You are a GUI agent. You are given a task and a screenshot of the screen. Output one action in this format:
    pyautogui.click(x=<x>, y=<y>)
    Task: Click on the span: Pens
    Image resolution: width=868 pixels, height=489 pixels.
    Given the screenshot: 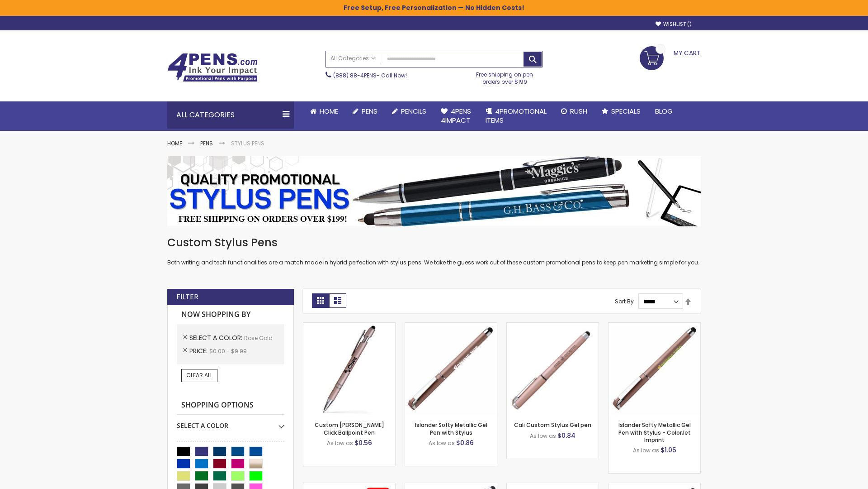 What is the action you would take?
    pyautogui.click(x=369, y=111)
    